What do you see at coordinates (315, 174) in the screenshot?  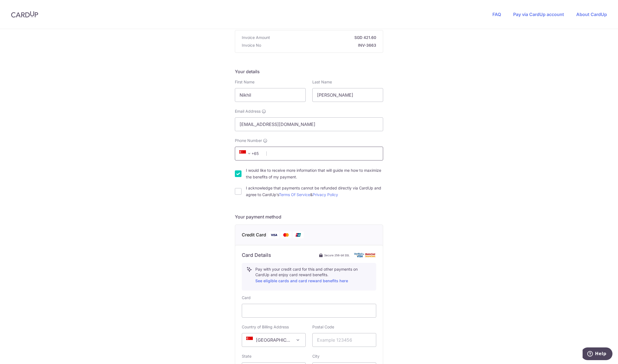 I see `label: I would like to receive more information that will guide me how to maximize the benefits of my pa...` at bounding box center [315, 174].